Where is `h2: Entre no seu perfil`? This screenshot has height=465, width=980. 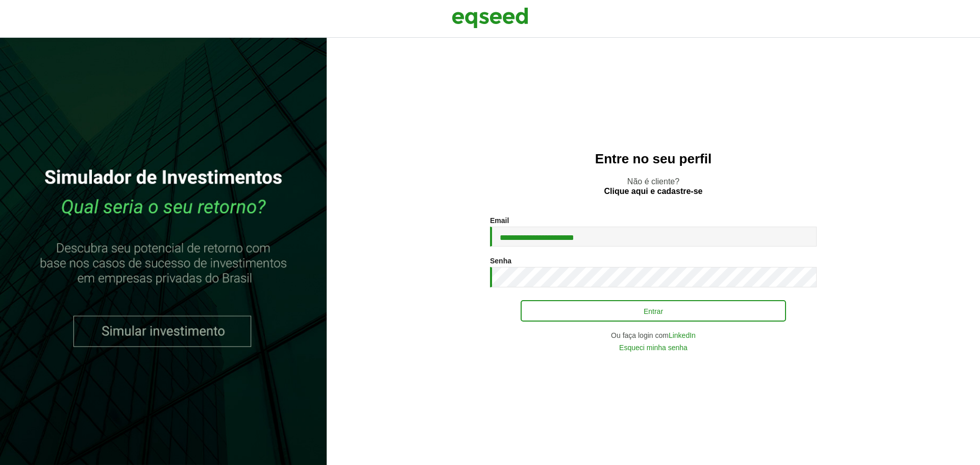 h2: Entre no seu perfil is located at coordinates (654, 159).